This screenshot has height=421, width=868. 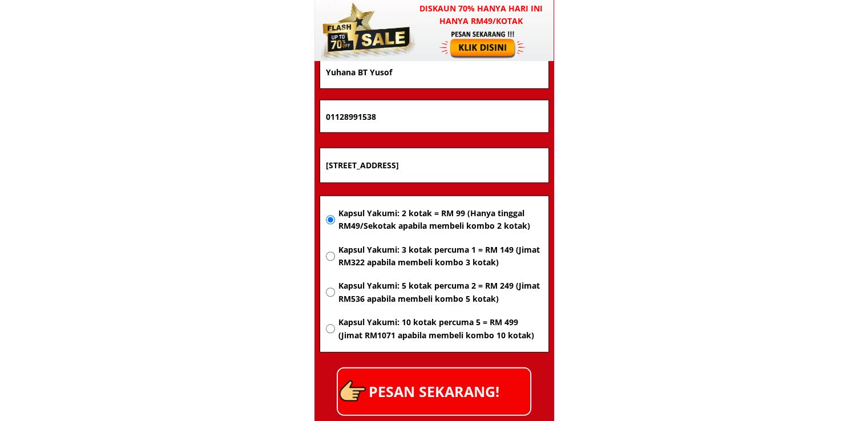 I want to click on p: PESAN SEKARANG!, so click(x=434, y=391).